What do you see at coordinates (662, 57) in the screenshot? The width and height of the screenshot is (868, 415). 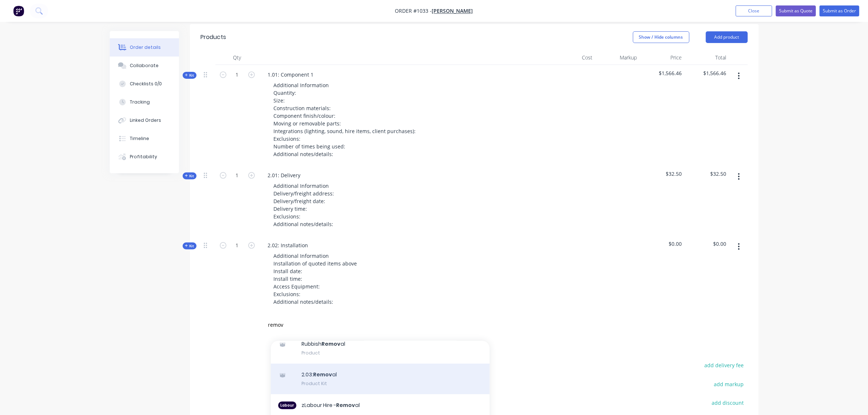 I see `div: Price` at bounding box center [662, 57].